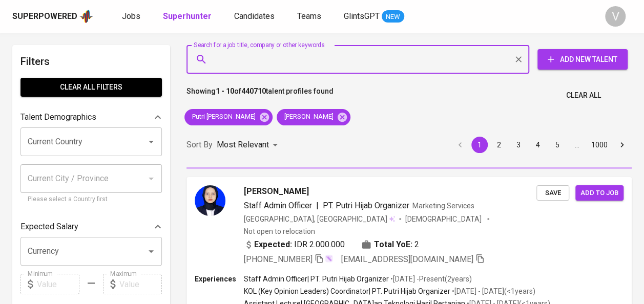  Describe the element at coordinates (393, 17) in the screenshot. I see `span: NEW` at that location.